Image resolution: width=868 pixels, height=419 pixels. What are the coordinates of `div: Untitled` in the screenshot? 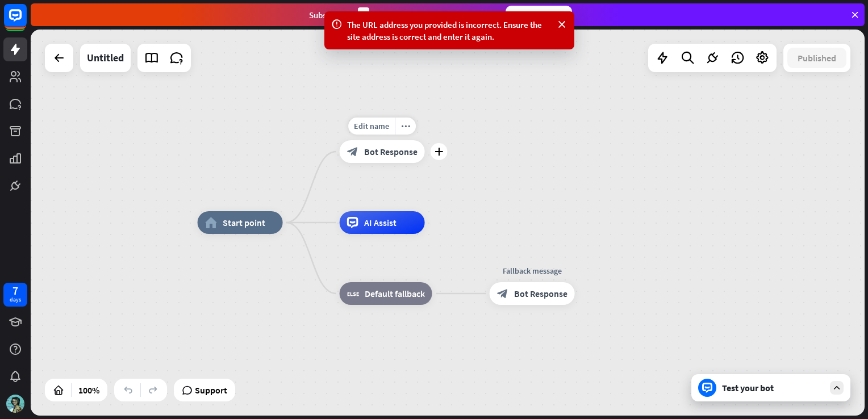 It's located at (105, 58).